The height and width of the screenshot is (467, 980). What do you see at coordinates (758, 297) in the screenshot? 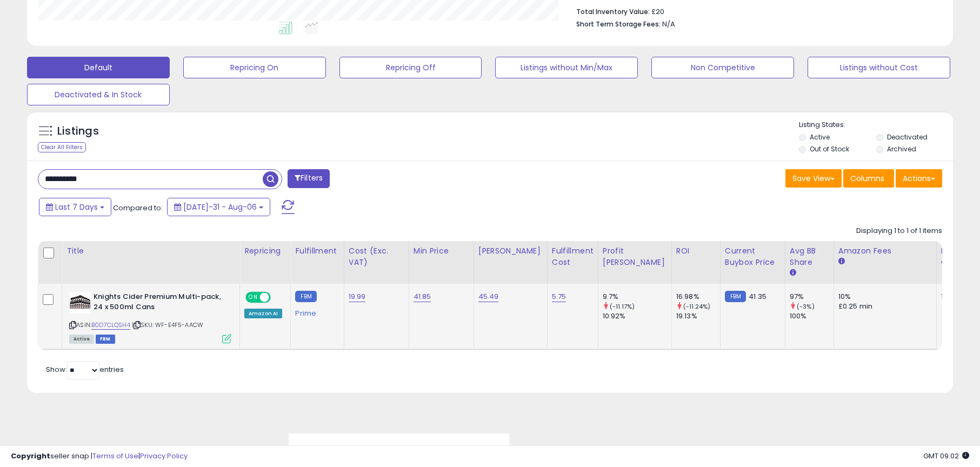
I see `span: 41.35` at bounding box center [758, 297].